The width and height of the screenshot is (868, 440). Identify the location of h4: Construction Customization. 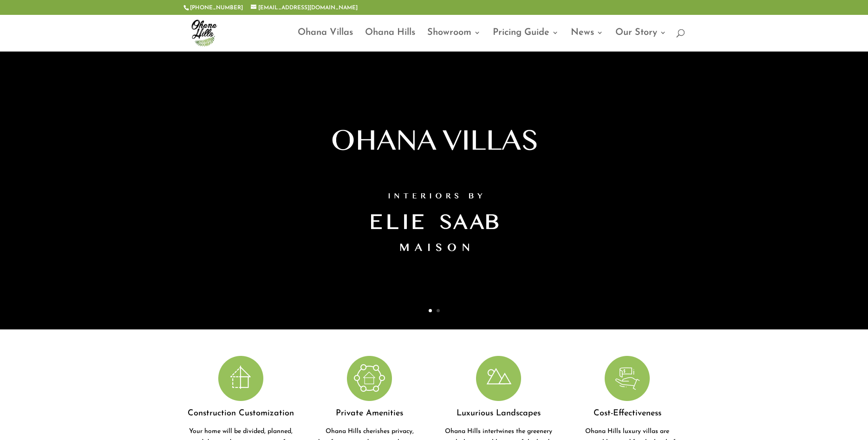
(241, 416).